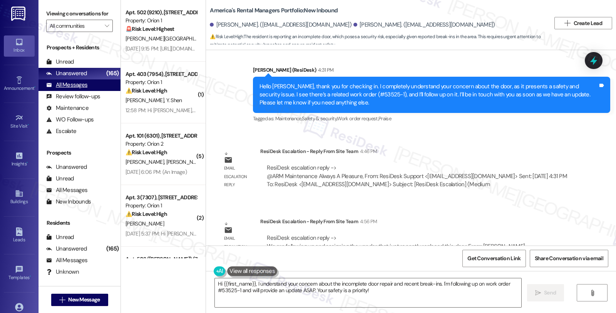 The width and height of the screenshot is (616, 313). Describe the element at coordinates (368, 292) in the screenshot. I see `textarea: Hi {{first_name}}, I understand your concern about the incomplete door repair and recent break-in...` at that location.